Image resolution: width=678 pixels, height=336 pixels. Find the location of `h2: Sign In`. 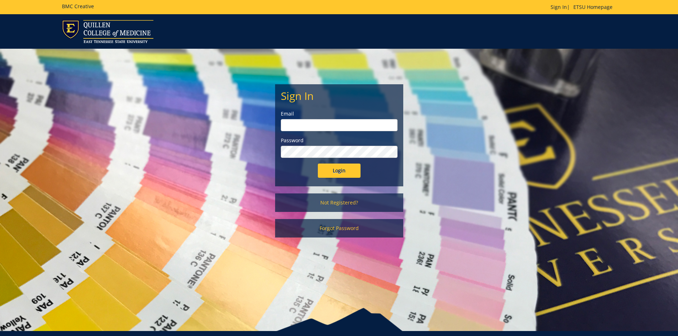

h2: Sign In is located at coordinates (339, 96).